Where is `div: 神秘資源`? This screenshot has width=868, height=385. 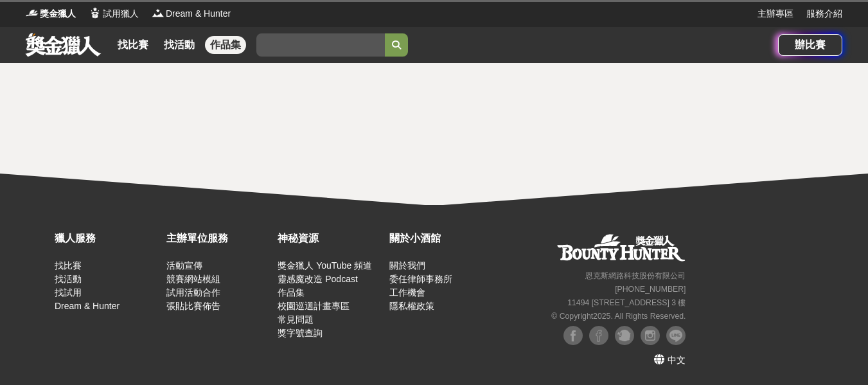
div: 神秘資源 is located at coordinates (330, 238).